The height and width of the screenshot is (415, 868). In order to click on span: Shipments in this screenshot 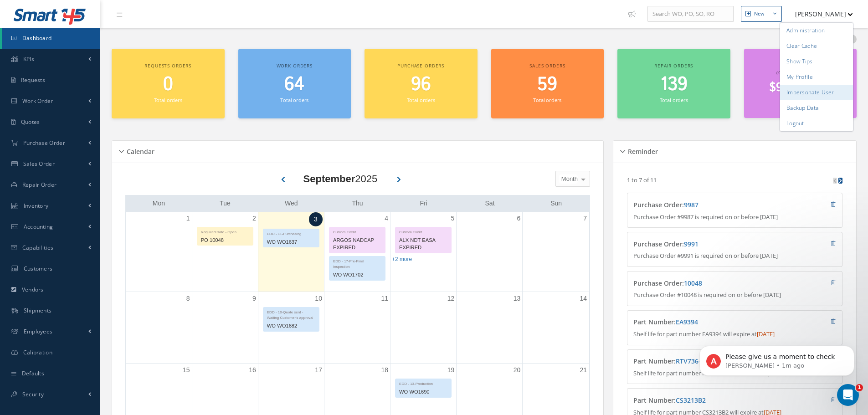, I will do `click(38, 311)`.